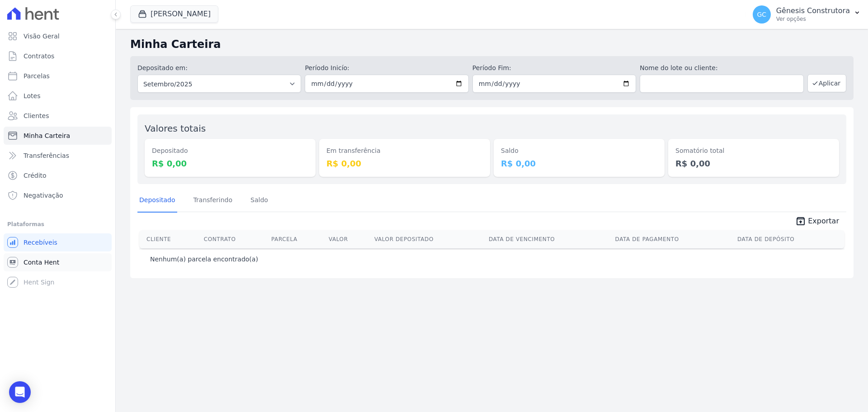 Image resolution: width=868 pixels, height=412 pixels. I want to click on th: Parcela, so click(296, 239).